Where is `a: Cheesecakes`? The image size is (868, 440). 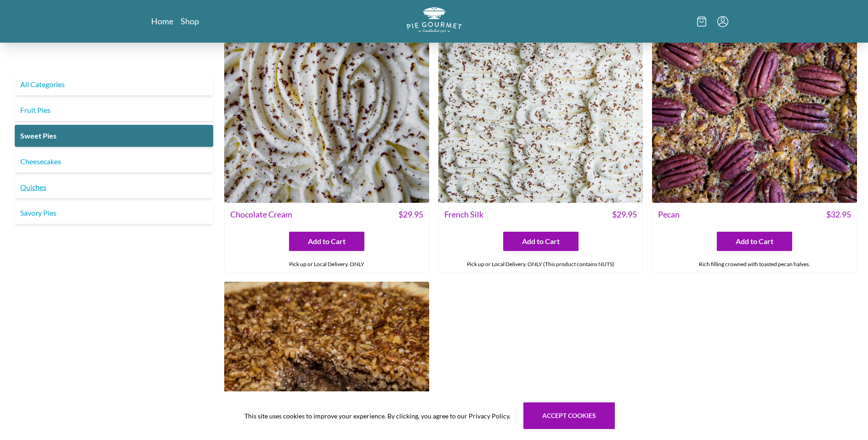 a: Cheesecakes is located at coordinates (114, 161).